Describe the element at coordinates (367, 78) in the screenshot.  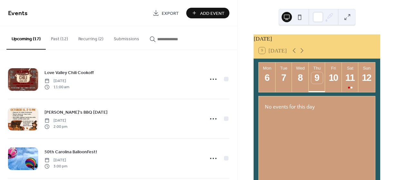
I see `div: 12` at that location.